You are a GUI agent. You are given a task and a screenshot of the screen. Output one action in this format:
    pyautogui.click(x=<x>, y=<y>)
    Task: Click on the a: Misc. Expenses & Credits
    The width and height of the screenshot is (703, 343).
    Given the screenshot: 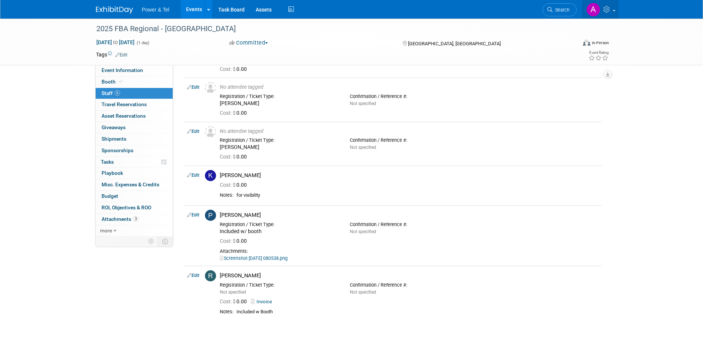 What is the action you would take?
    pyautogui.click(x=134, y=185)
    